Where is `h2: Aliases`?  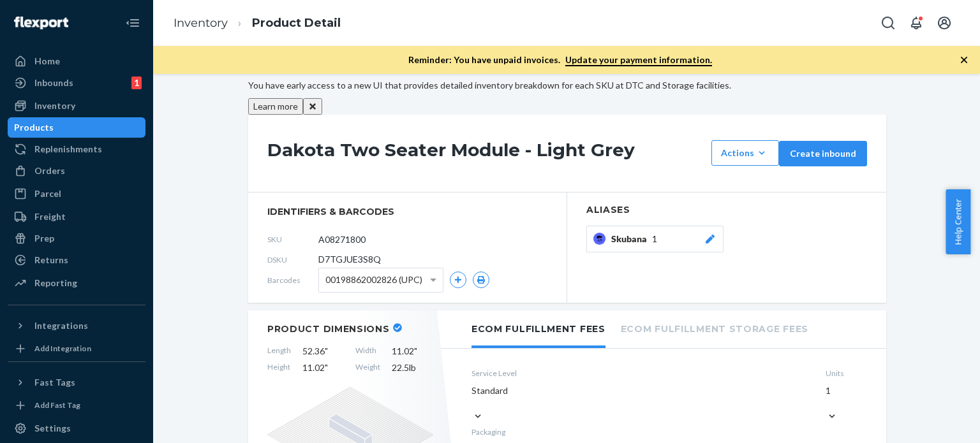
h2: Aliases is located at coordinates (727, 210).